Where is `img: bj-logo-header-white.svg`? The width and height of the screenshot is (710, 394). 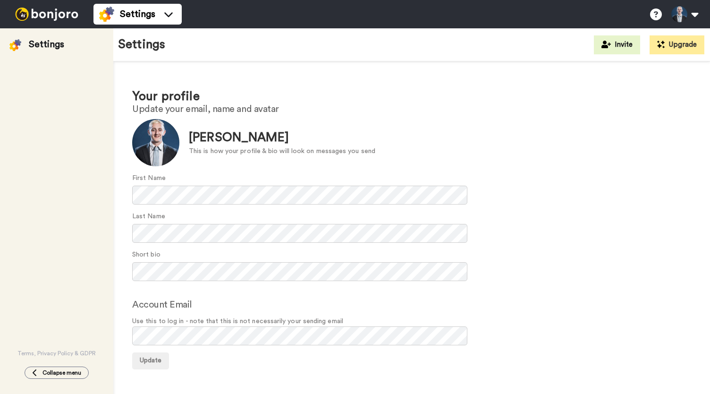 img: bj-logo-header-white.svg is located at coordinates (47, 14).